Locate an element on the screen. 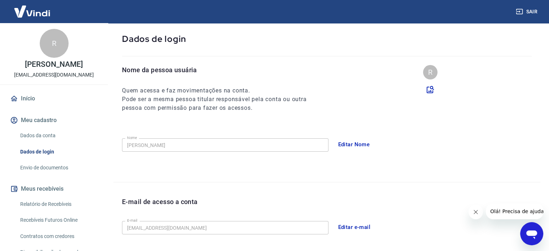 This screenshot has width=549, height=251. button: Editar e-mail is located at coordinates (355, 227).